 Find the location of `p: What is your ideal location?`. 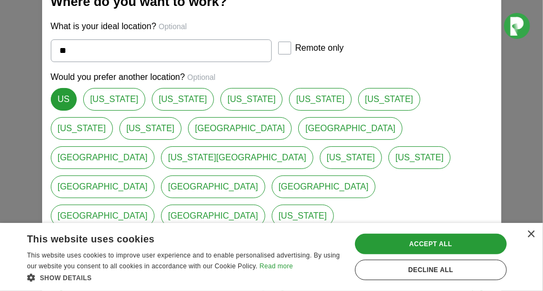

p: What is your ideal location? is located at coordinates (272, 26).